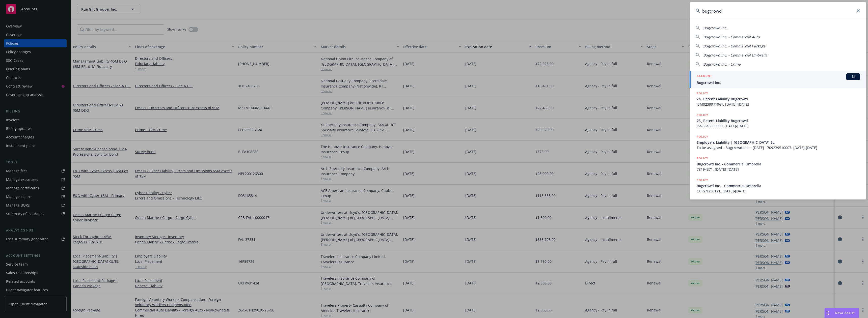 The image size is (868, 318). What do you see at coordinates (842, 313) in the screenshot?
I see `button: Nova Assist` at bounding box center [842, 313].